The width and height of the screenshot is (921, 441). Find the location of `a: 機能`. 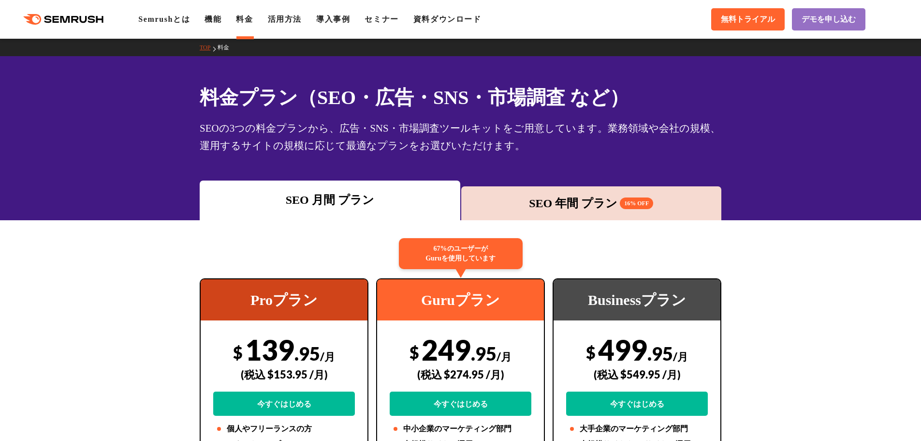

a: 機能 is located at coordinates (213, 19).